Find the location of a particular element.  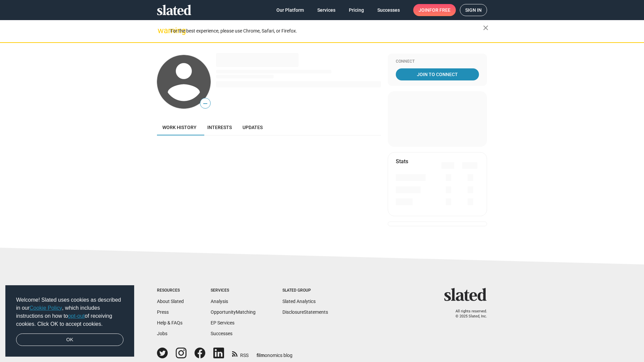

a: Work history is located at coordinates (179, 127).